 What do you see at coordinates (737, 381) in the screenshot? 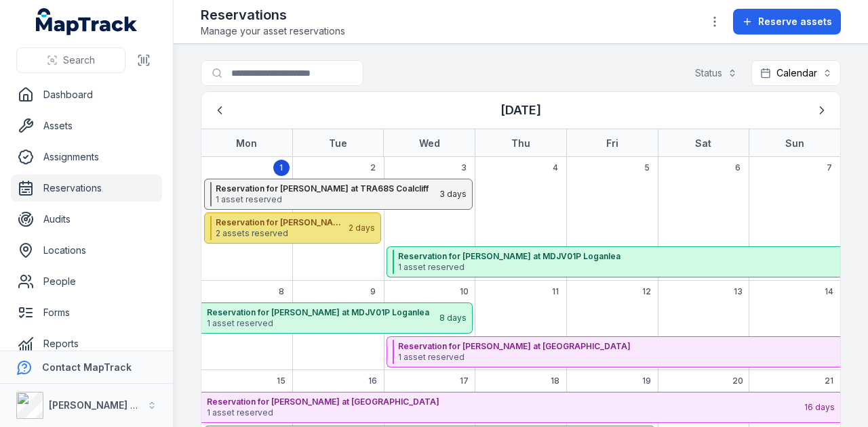
I see `span: 20` at bounding box center [737, 381].